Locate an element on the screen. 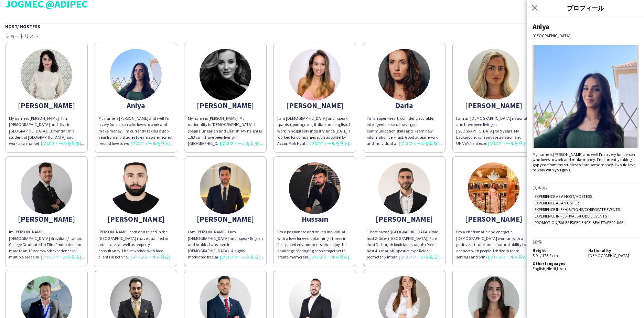 This screenshot has height=318, width=644. img: thumb-67dbbf4d779c2.jpeg is located at coordinates (226, 74).